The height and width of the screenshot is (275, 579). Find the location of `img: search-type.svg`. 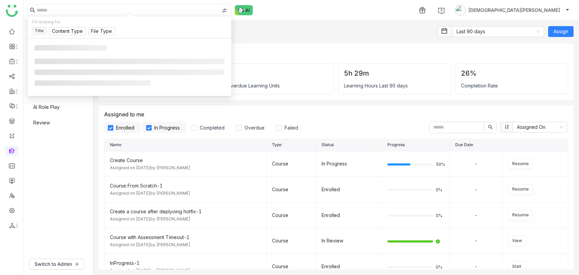

img: search-type.svg is located at coordinates (225, 11).